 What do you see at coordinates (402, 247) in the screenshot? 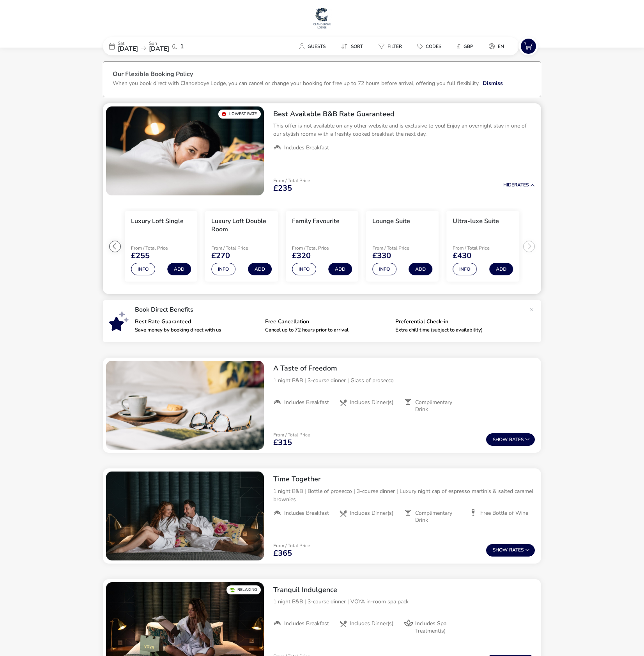
I see `swiper-slide: 6 / 7` at bounding box center [402, 247].